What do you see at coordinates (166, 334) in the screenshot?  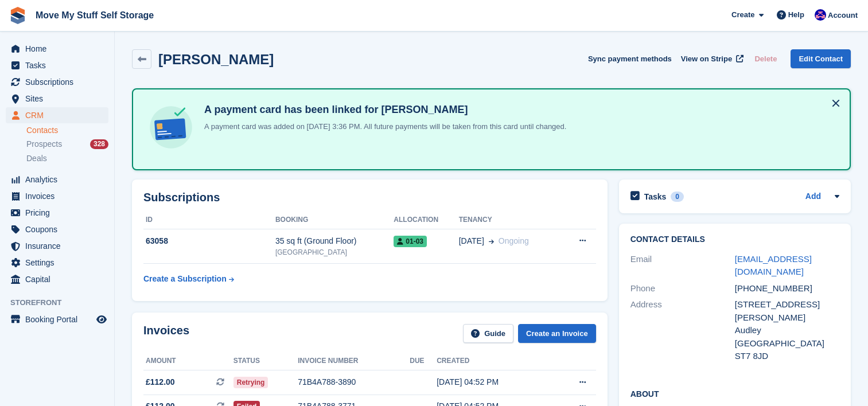 I see `h2: Invoices` at bounding box center [166, 334].